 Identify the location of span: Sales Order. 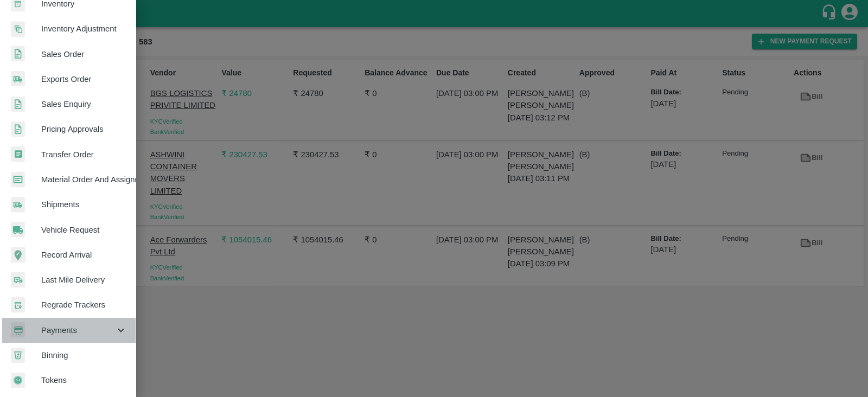
(84, 54).